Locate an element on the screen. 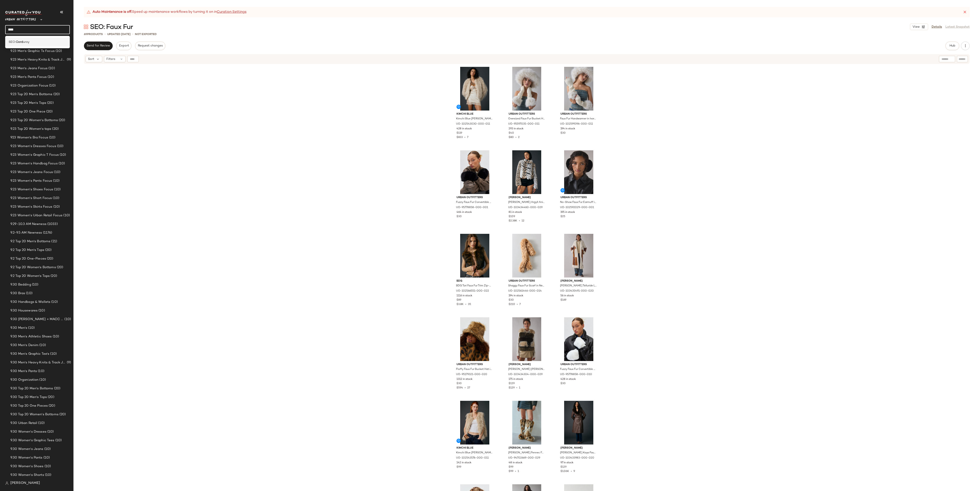 The height and width of the screenshot is (491, 980). span: $40 is located at coordinates (511, 133).